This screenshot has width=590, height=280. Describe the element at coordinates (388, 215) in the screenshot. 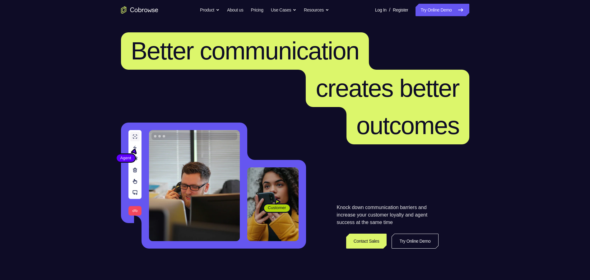

I see `p: Knock down communication barriers and increase your customer loyalty and agent success at the sam...` at that location.